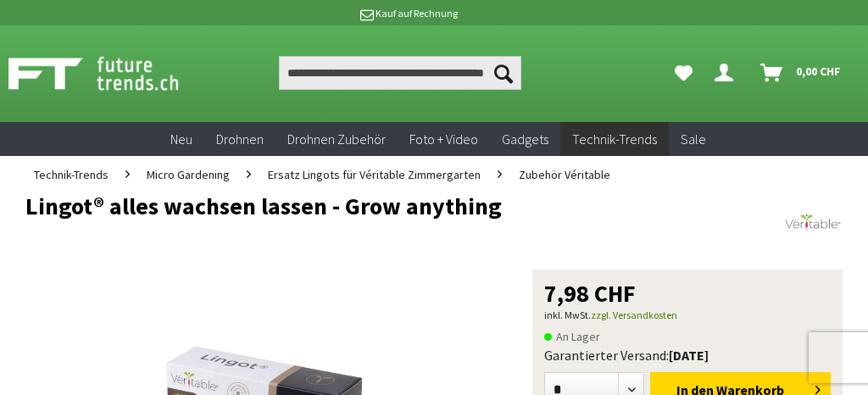  What do you see at coordinates (351, 206) in the screenshot?
I see `h1: Lingot® alles wachsen lassen - Grow anything` at bounding box center [351, 206].